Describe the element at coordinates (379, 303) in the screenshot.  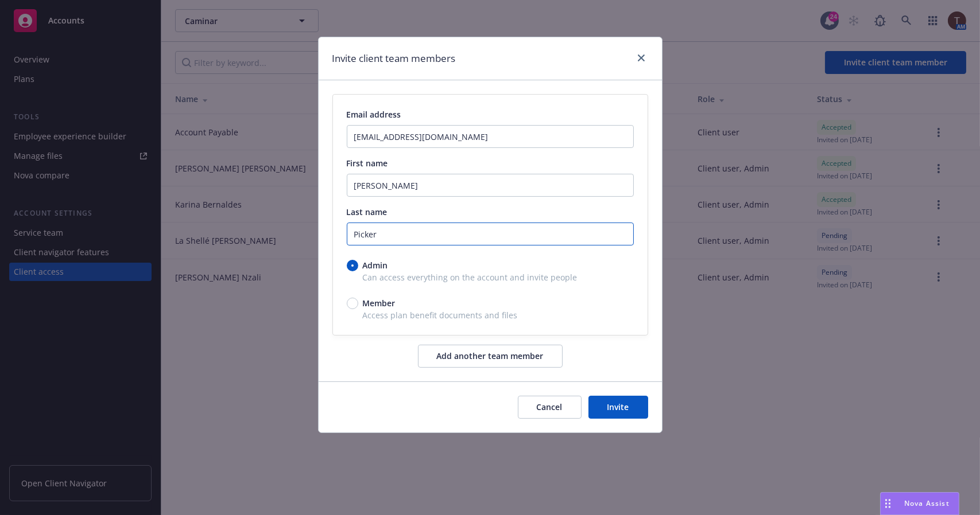
I see `span: Member` at that location.